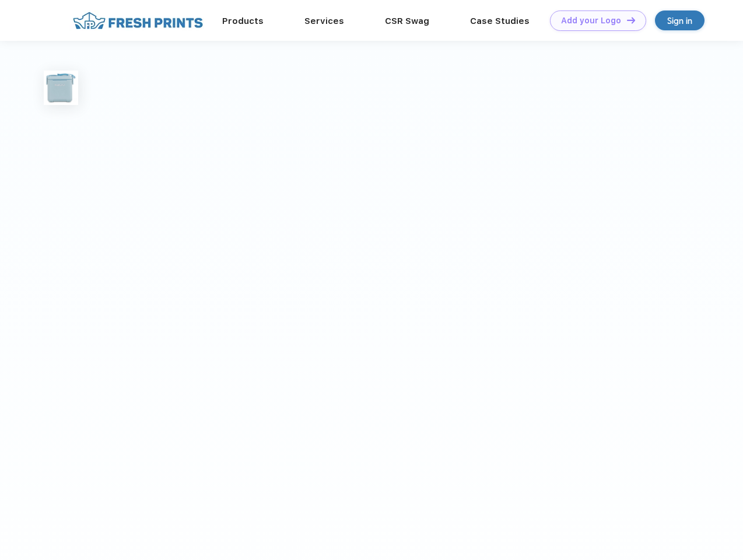 The image size is (743, 560). Describe the element at coordinates (243, 21) in the screenshot. I see `a: Products` at that location.